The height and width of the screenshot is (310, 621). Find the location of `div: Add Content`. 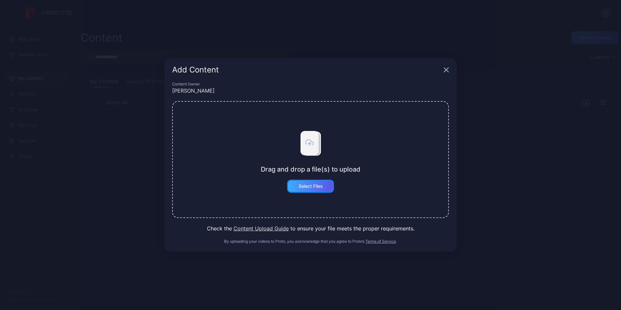

div: Add Content is located at coordinates (307, 70).